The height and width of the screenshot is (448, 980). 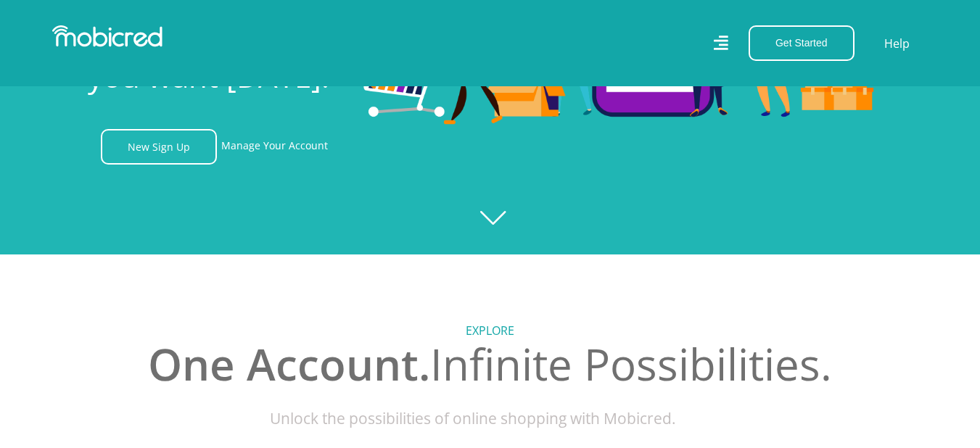 What do you see at coordinates (490, 331) in the screenshot?
I see `h5: Explore` at bounding box center [490, 331].